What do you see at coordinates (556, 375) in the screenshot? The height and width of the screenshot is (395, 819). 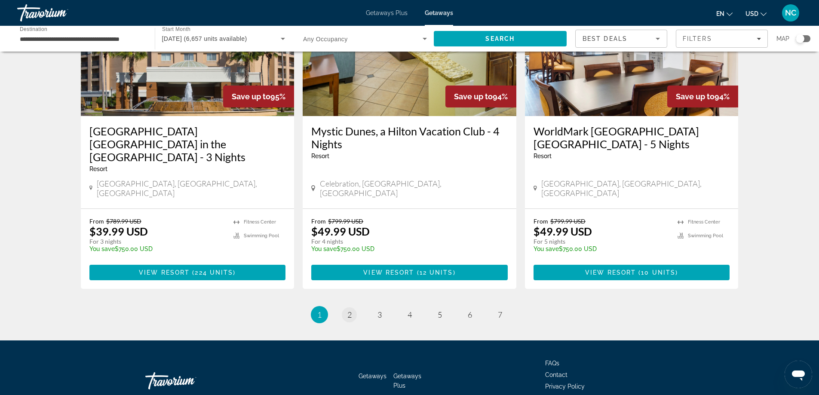 I see `span: Contact` at bounding box center [556, 375].